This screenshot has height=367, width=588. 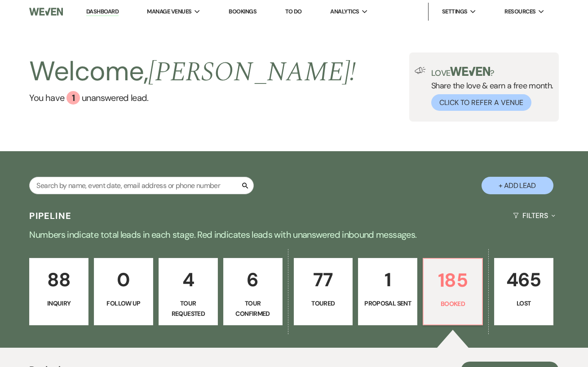 I want to click on a: To Do, so click(x=293, y=11).